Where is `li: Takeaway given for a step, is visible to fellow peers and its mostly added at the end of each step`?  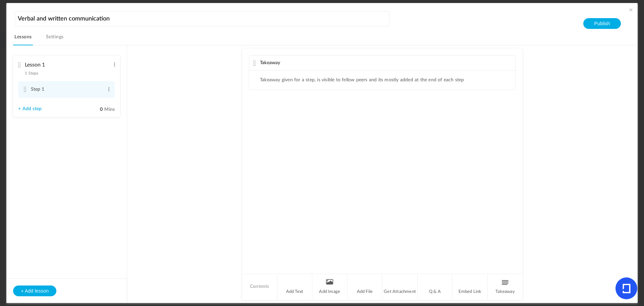
li: Takeaway given for a step, is visible to fellow peers and its mostly added at the end of each step is located at coordinates (362, 80).